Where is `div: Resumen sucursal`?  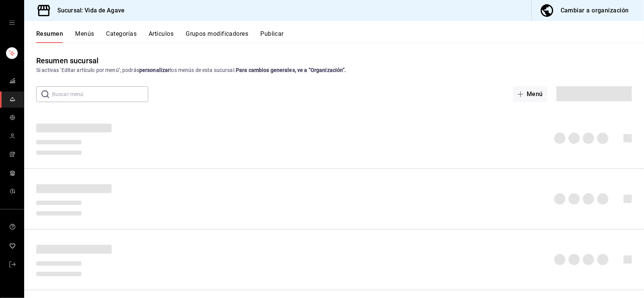
div: Resumen sucursal is located at coordinates (67, 61).